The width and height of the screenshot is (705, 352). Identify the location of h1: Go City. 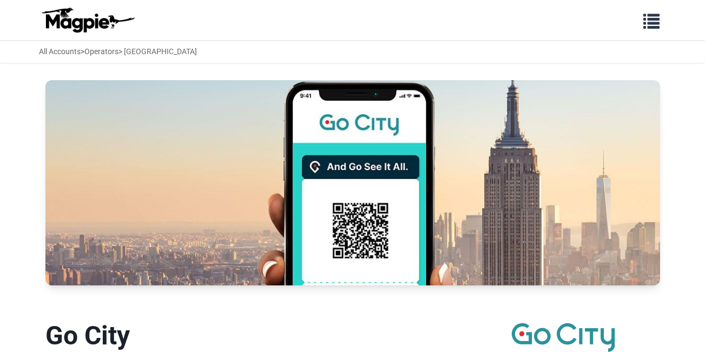
(247, 335).